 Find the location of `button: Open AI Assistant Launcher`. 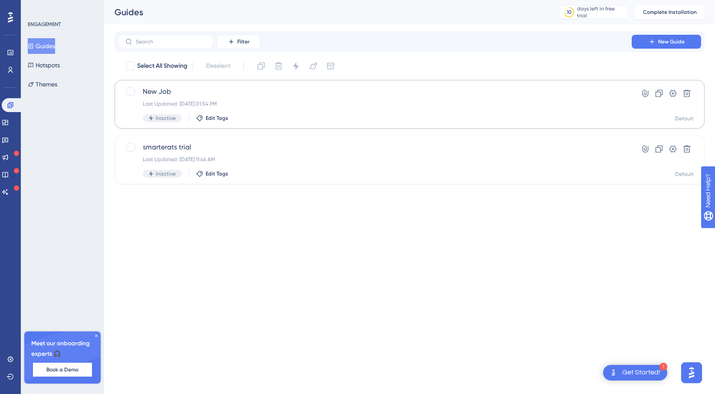

button: Open AI Assistant Launcher is located at coordinates (13, 13).